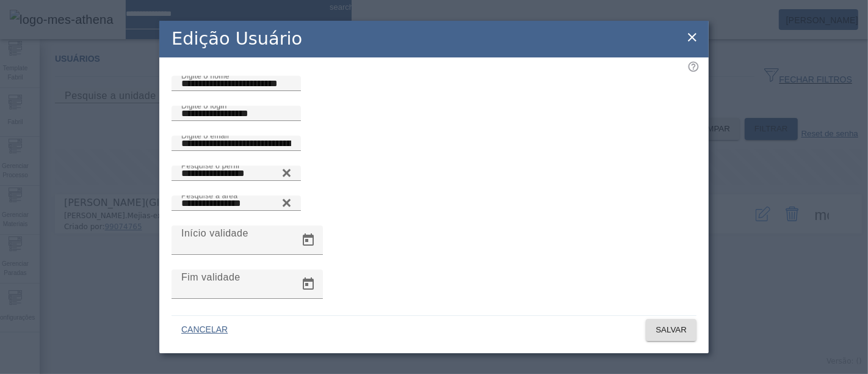 This screenshot has width=868, height=374. Describe the element at coordinates (671, 329) in the screenshot. I see `button: SALVAR` at that location.